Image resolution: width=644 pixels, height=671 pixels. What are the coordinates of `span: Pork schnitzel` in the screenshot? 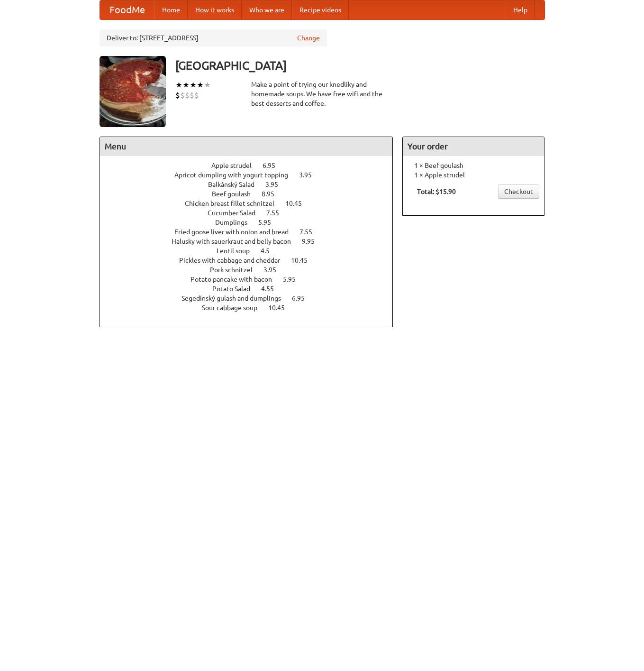 It's located at (236, 270).